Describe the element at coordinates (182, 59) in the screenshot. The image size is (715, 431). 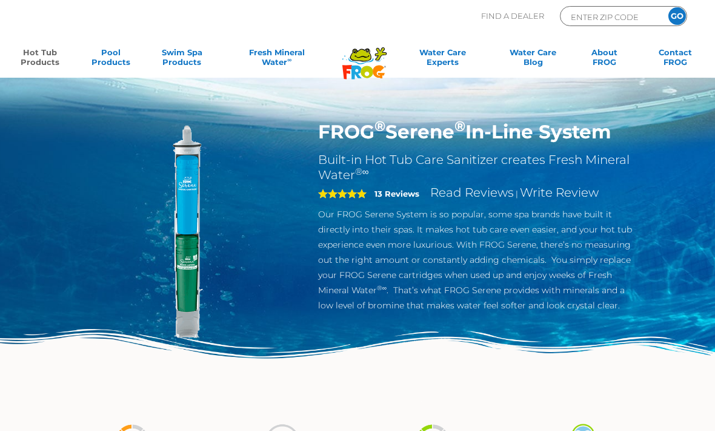
I see `a: Swim SpaProducts` at that location.